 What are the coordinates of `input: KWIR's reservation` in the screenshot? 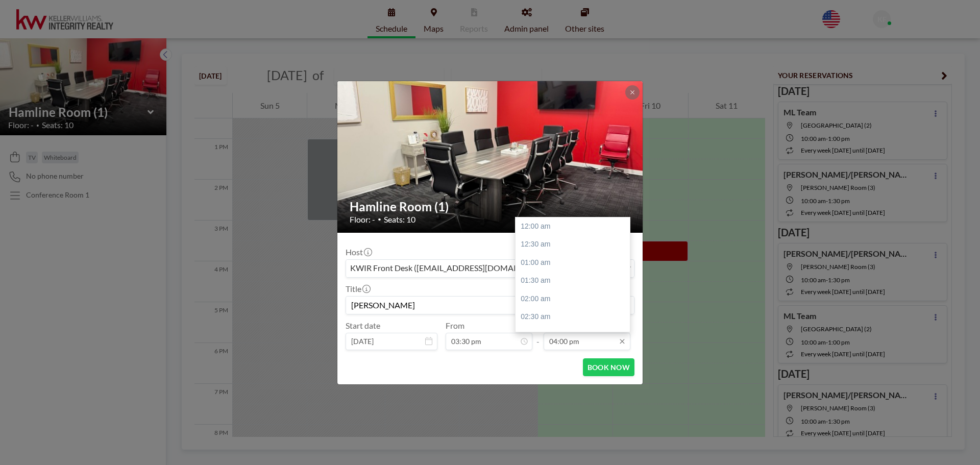 It's located at (490, 305).